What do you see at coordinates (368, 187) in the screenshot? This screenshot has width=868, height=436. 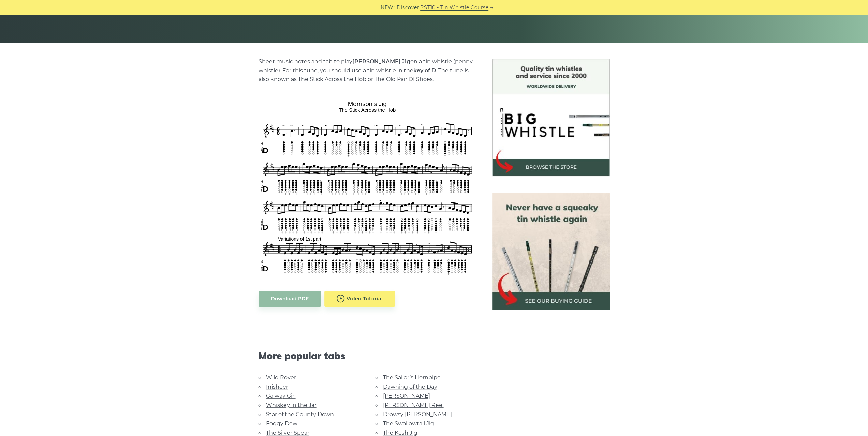 I see `img: Morrison's Jig Tin Whistle Tabs & Sheet Music` at bounding box center [368, 187].